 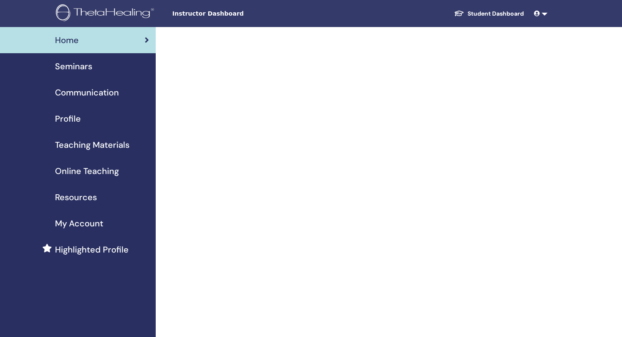 What do you see at coordinates (92, 250) in the screenshot?
I see `span: Highlighted Profile` at bounding box center [92, 250].